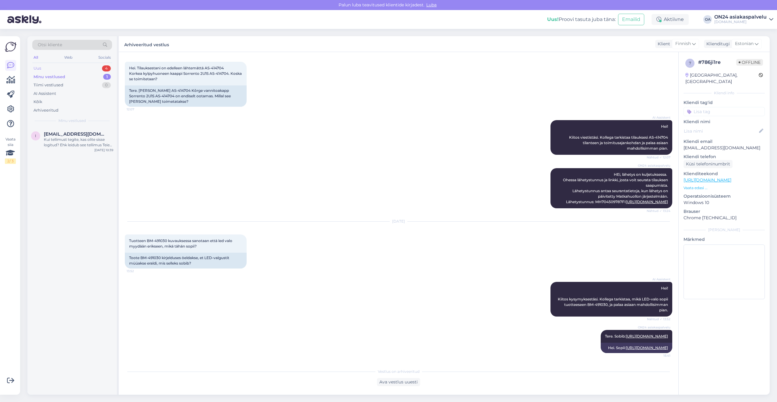 The image size is (777, 402). Describe the element at coordinates (48, 85) in the screenshot. I see `div: Tiimi vestlused` at that location.